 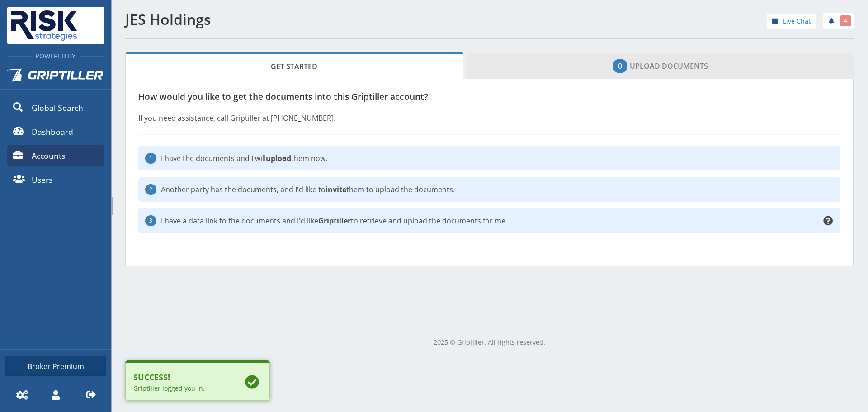 What do you see at coordinates (336, 189) in the screenshot?
I see `strong: invite` at bounding box center [336, 189].